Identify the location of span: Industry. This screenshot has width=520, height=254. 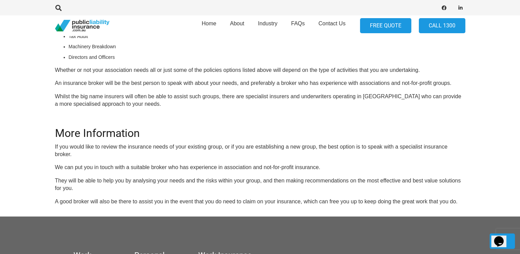
(267, 23).